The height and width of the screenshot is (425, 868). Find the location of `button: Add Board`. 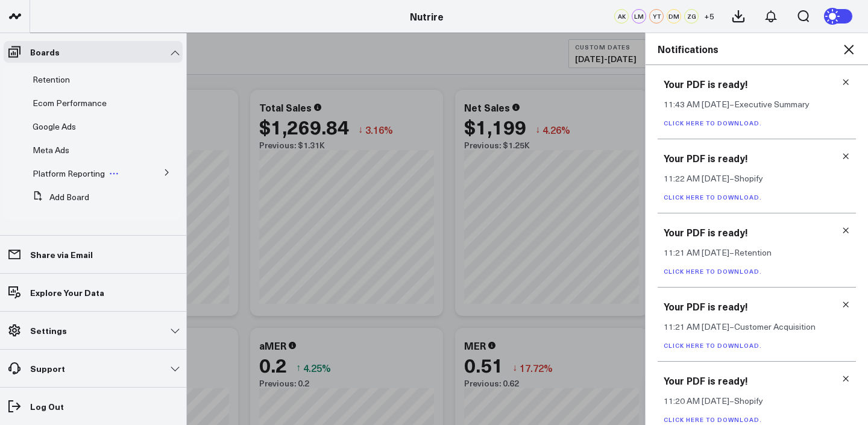

button: Add Board is located at coordinates (59, 198).